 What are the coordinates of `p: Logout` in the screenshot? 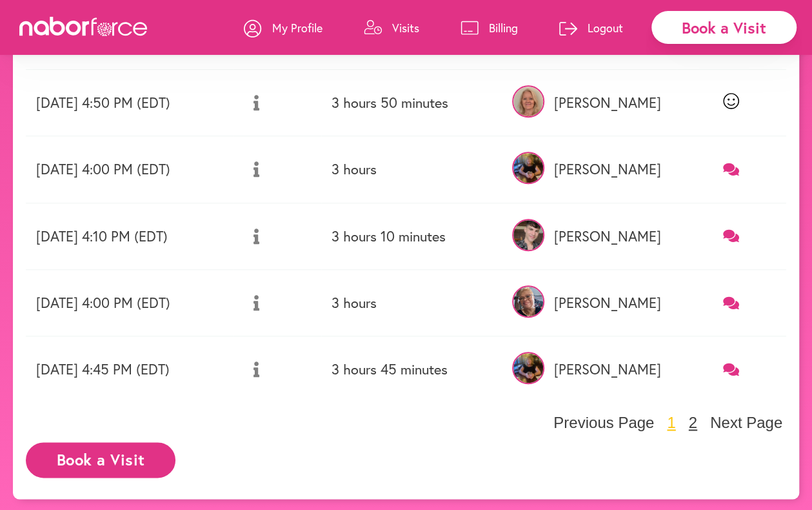 It's located at (605, 28).